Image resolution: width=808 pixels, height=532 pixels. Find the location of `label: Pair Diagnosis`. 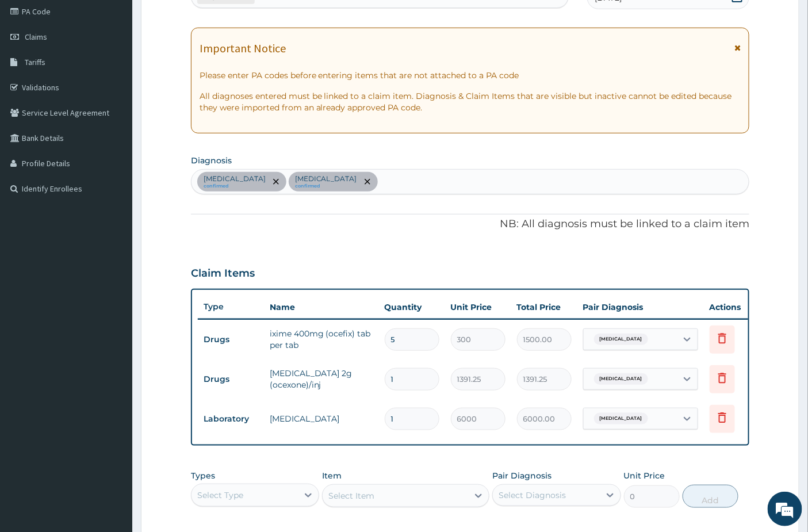

label: Pair Diagnosis is located at coordinates (522, 476).